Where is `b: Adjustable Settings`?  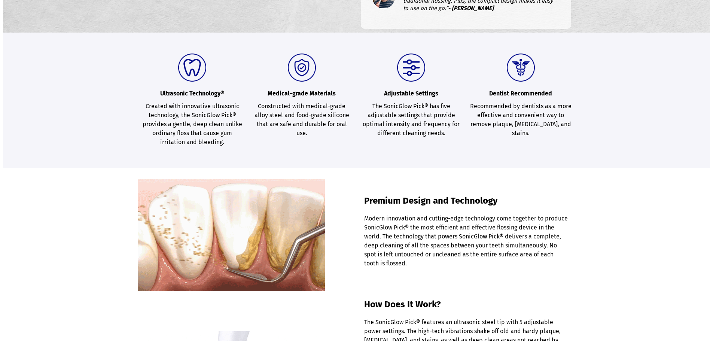 b: Adjustable Settings is located at coordinates (412, 78).